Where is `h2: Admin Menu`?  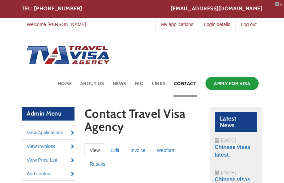
h2: Admin Menu is located at coordinates (48, 114).